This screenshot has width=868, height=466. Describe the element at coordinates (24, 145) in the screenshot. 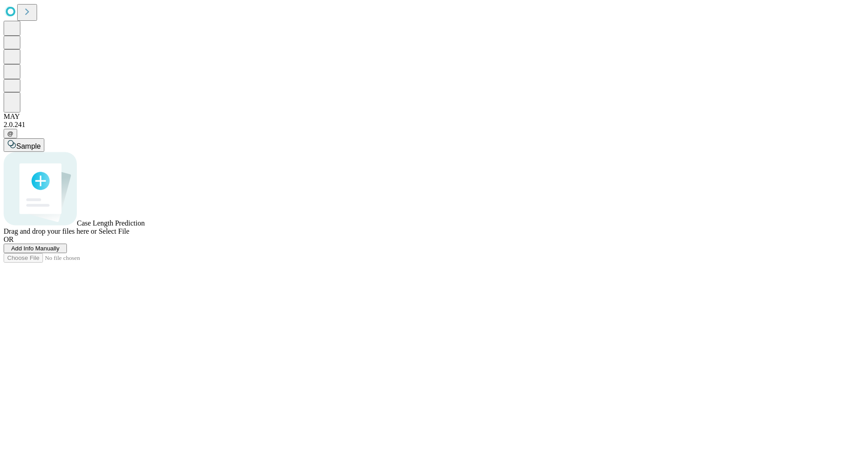

I see `button: Sample` at that location.